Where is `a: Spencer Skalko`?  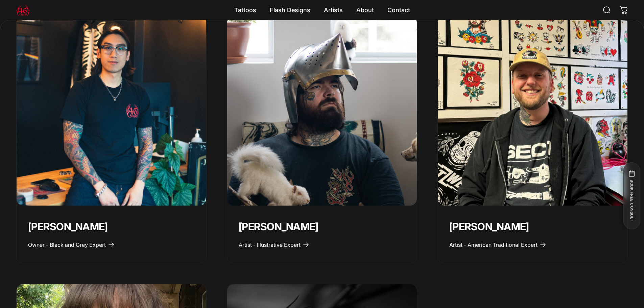
a: Spencer Skalko is located at coordinates (532, 111).